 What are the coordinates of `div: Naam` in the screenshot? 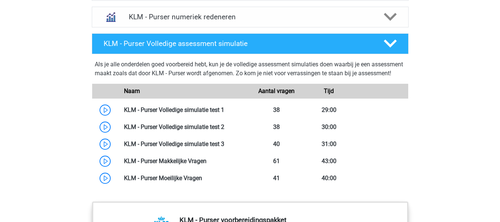 It's located at (184, 91).